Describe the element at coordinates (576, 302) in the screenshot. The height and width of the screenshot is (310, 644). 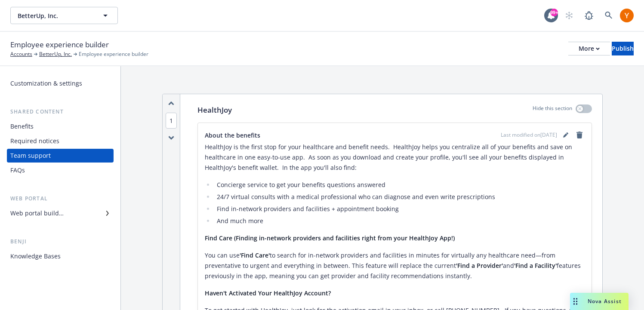
I see `div: Drag to move` at that location.